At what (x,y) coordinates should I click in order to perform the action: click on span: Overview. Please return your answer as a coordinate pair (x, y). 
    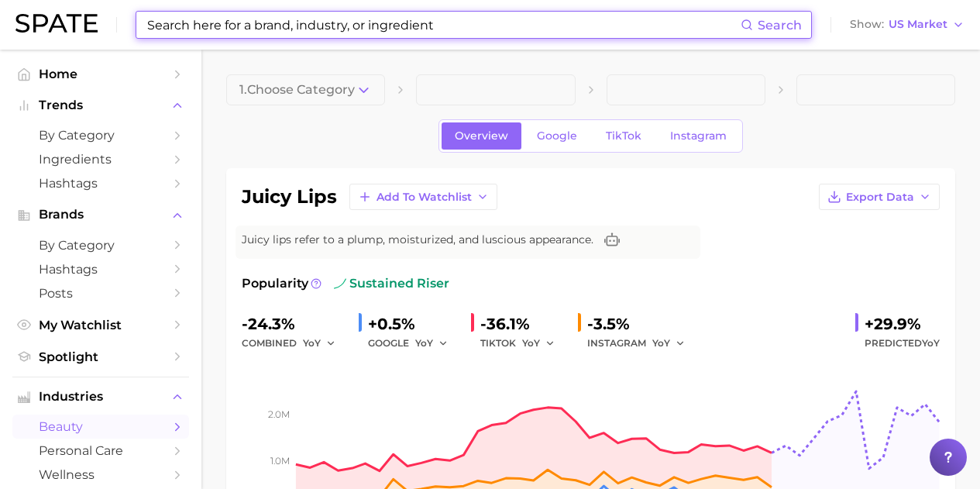
    Looking at the image, I should click on (481, 135).